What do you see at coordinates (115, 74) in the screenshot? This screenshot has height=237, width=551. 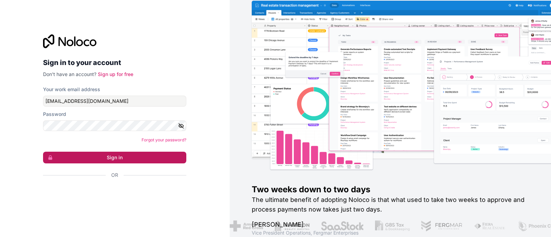 I see `a: Sign up for free` at bounding box center [115, 74].